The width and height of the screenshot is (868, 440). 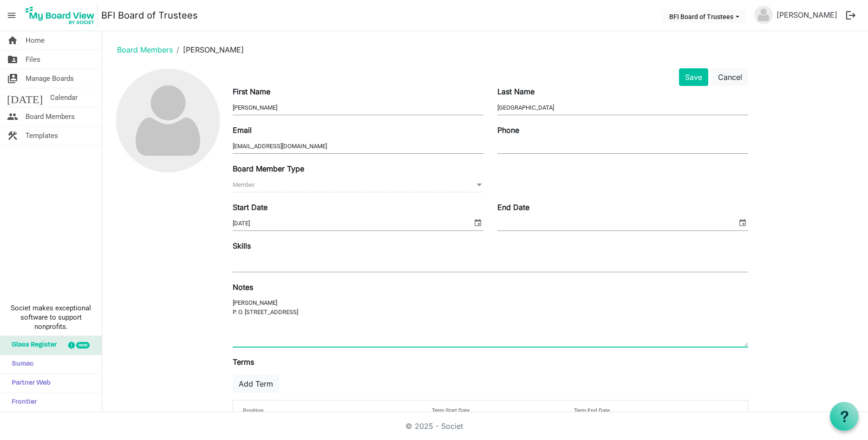 What do you see at coordinates (83, 345) in the screenshot?
I see `div: new` at bounding box center [83, 345].